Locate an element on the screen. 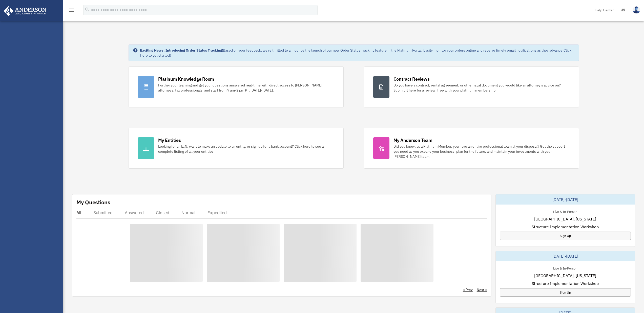  div: Contract Reviews is located at coordinates (412, 79).